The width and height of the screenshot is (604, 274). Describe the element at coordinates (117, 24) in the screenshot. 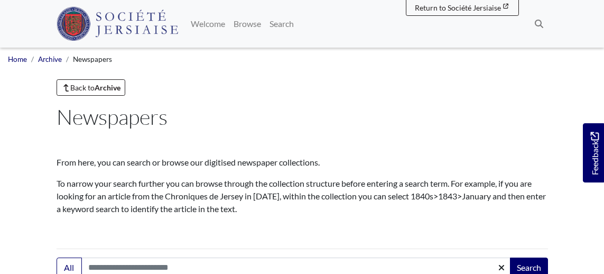

I see `a: Société Jersiaise logo` at that location.